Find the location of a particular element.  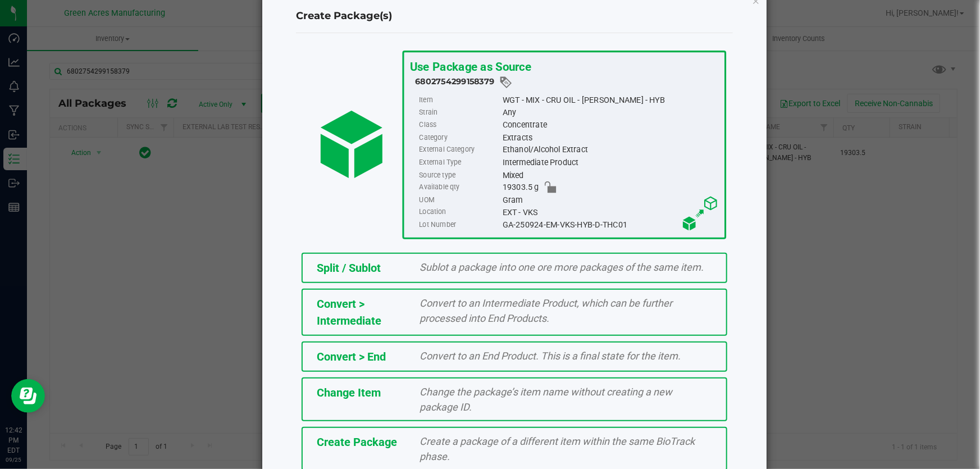

div: Concentrate is located at coordinates (611, 125).